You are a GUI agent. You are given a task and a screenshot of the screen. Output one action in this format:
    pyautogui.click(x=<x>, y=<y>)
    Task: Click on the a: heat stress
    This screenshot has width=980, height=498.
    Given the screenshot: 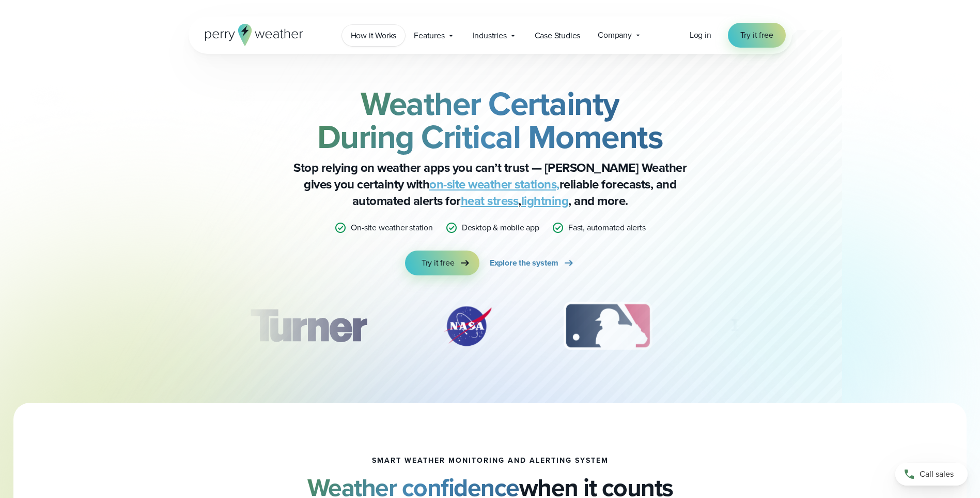 What is the action you would take?
    pyautogui.click(x=490, y=201)
    